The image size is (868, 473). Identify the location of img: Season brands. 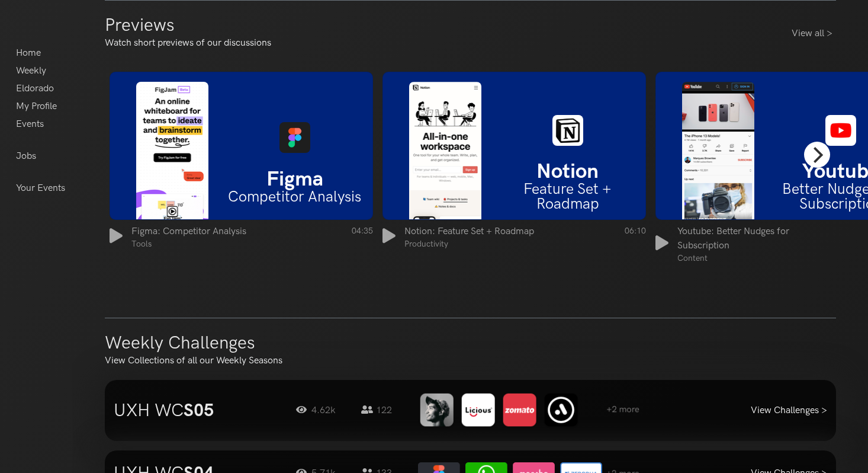
(529, 410).